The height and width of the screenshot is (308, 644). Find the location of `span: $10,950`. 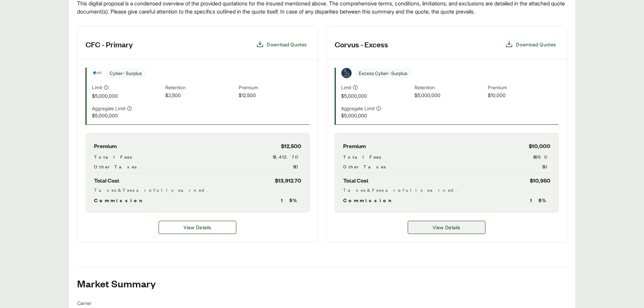

span: $10,950 is located at coordinates (540, 180).